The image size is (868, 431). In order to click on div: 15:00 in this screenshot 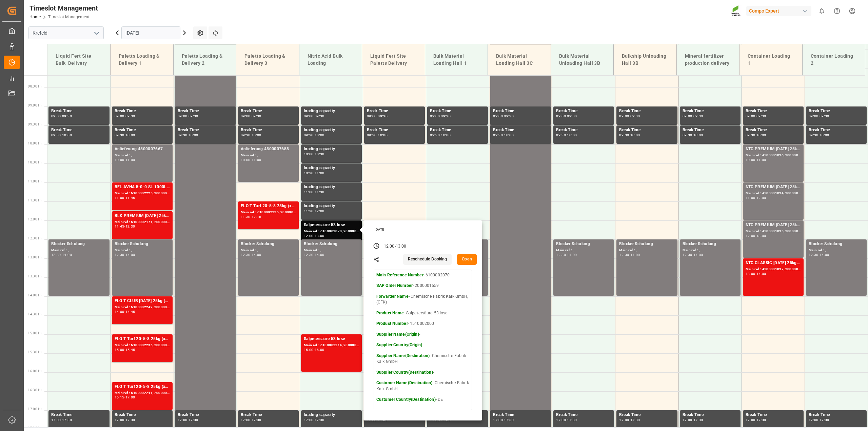, I will do `click(308, 349)`.